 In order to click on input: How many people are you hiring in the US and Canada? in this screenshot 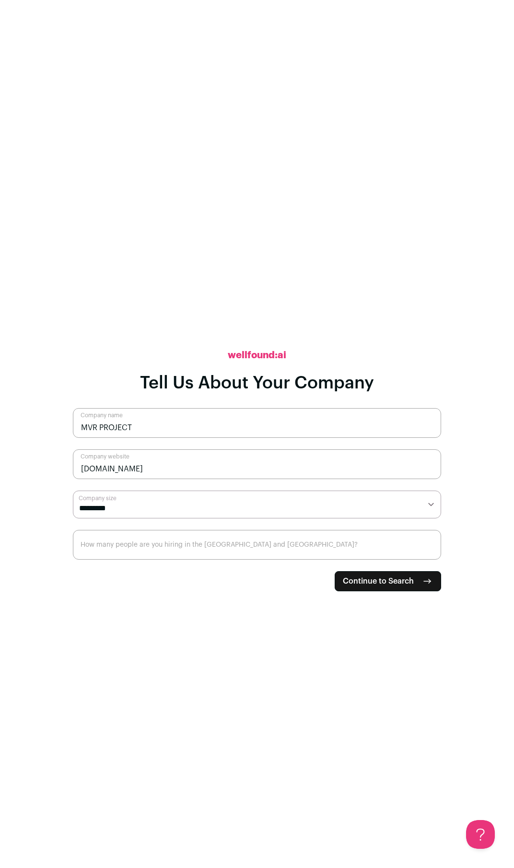, I will do `click(257, 545)`.